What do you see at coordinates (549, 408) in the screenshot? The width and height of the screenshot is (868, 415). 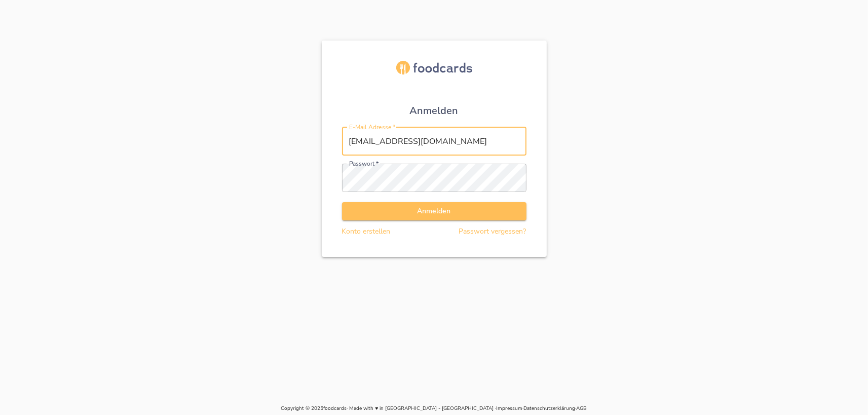 I see `a: Datenschutzerklärung` at bounding box center [549, 408].